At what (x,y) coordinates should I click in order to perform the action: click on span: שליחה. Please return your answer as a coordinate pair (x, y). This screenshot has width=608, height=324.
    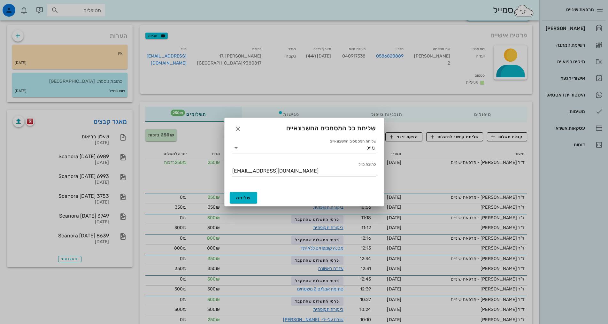
    Looking at the image, I should click on (243, 198).